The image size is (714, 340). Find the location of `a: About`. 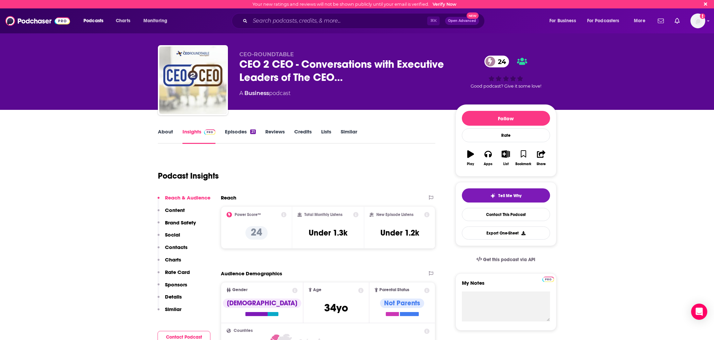

a: About is located at coordinates (165, 136).